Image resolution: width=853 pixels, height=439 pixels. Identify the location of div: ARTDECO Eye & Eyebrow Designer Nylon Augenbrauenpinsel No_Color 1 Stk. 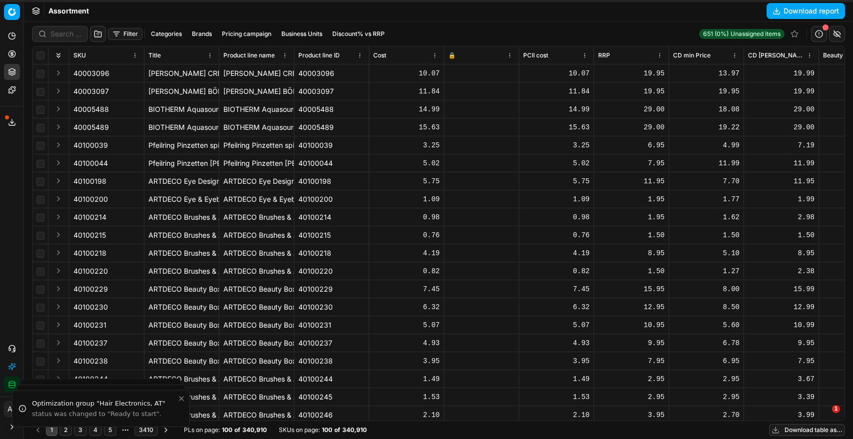
(181, 199).